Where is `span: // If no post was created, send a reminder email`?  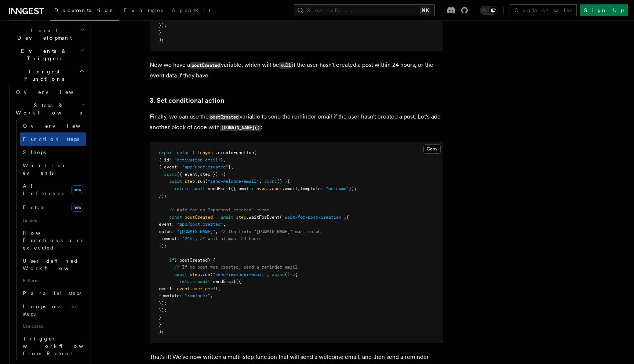 span: // If no post was created, send a reminder email is located at coordinates (236, 267).